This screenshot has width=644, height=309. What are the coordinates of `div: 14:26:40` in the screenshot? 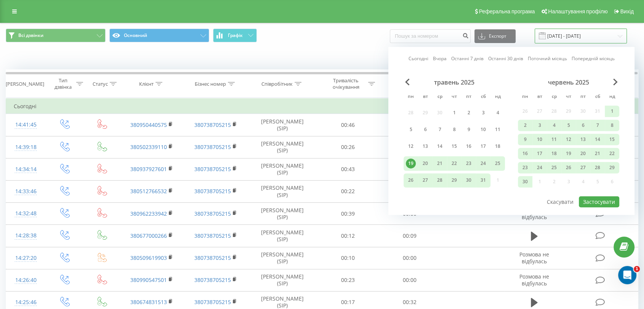 It's located at (25, 280).